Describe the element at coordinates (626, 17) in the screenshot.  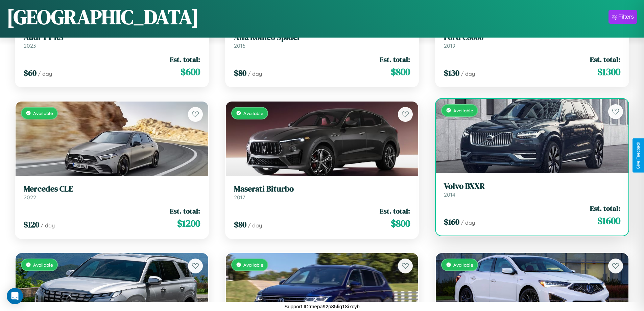
I see `div: Filters` at that location.